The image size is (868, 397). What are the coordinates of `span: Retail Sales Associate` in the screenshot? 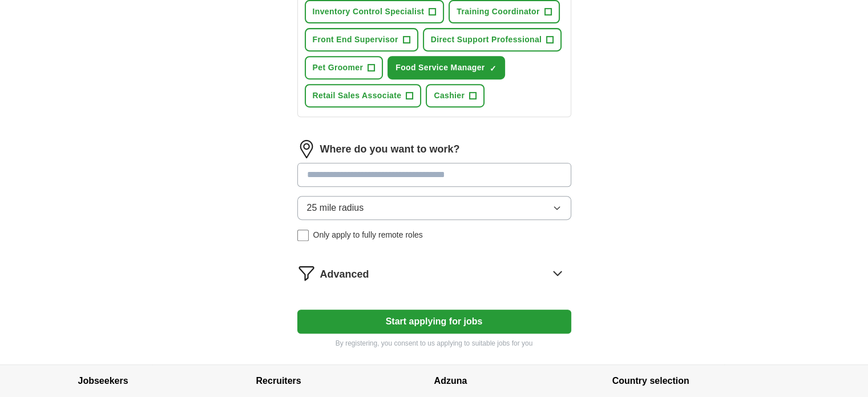 It's located at (357, 96).